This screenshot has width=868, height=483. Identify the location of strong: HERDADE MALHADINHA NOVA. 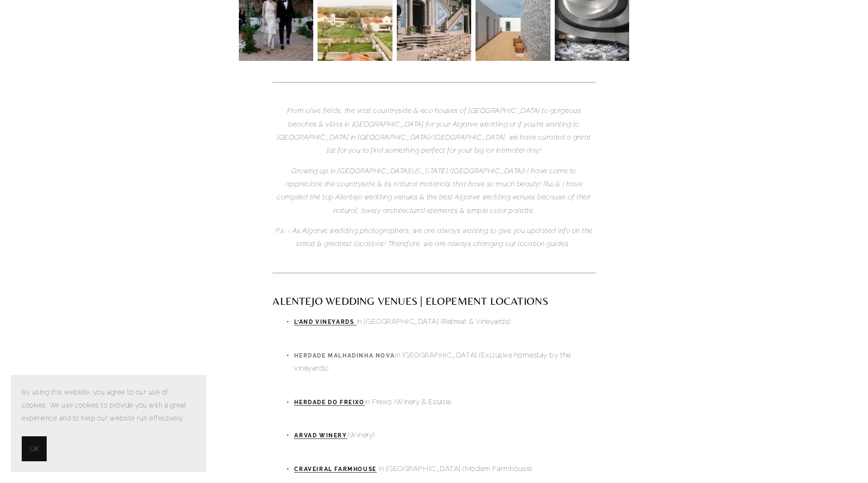
(344, 355).